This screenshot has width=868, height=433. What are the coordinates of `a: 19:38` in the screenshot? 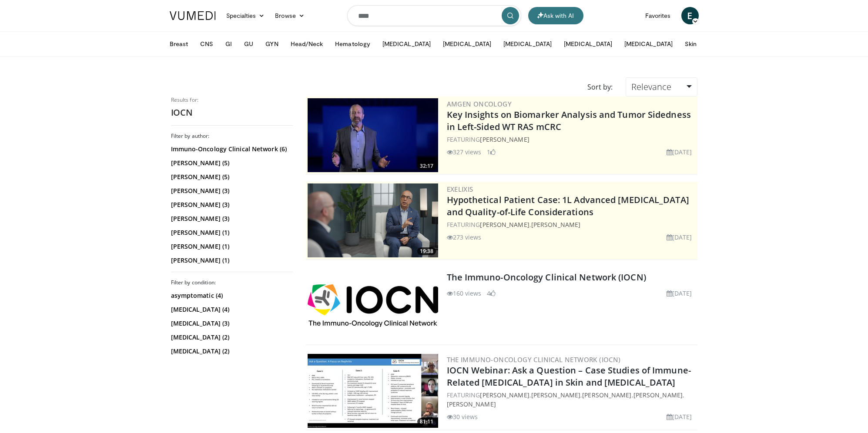 It's located at (372, 220).